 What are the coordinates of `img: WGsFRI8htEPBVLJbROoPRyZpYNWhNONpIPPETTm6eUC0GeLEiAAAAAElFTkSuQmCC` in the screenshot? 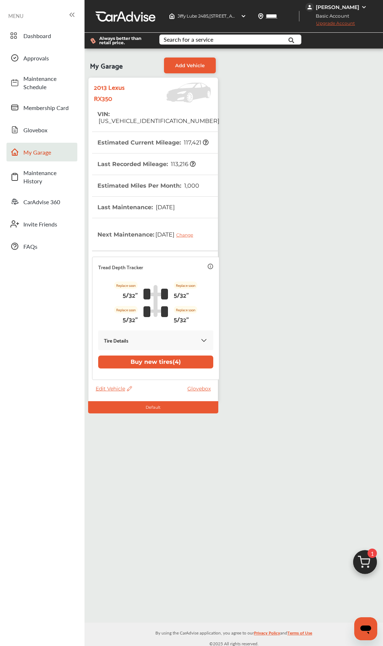 It's located at (364, 7).